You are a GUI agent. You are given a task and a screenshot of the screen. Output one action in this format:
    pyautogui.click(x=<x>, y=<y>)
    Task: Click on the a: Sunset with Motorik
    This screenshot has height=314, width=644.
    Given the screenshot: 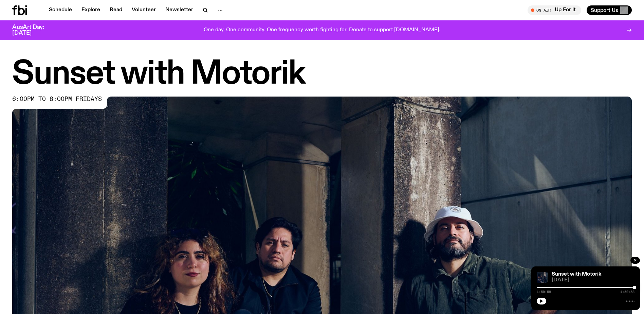 What is the action you would take?
    pyautogui.click(x=577, y=274)
    